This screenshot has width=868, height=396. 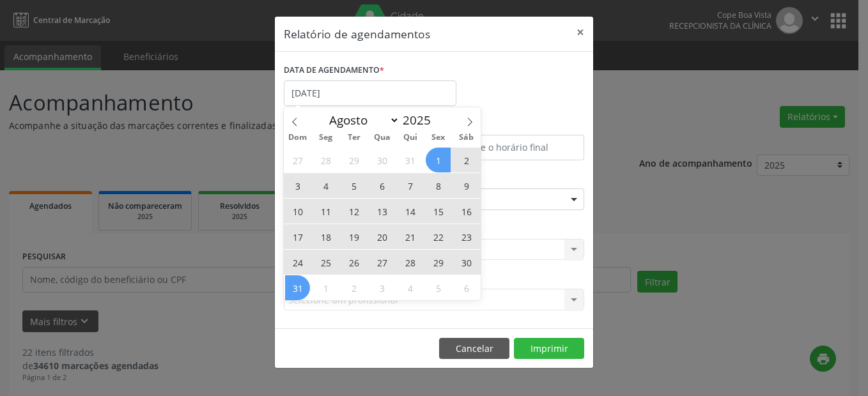 What do you see at coordinates (410, 287) in the screenshot?
I see `span: Setembro 4, 2025` at bounding box center [410, 287].